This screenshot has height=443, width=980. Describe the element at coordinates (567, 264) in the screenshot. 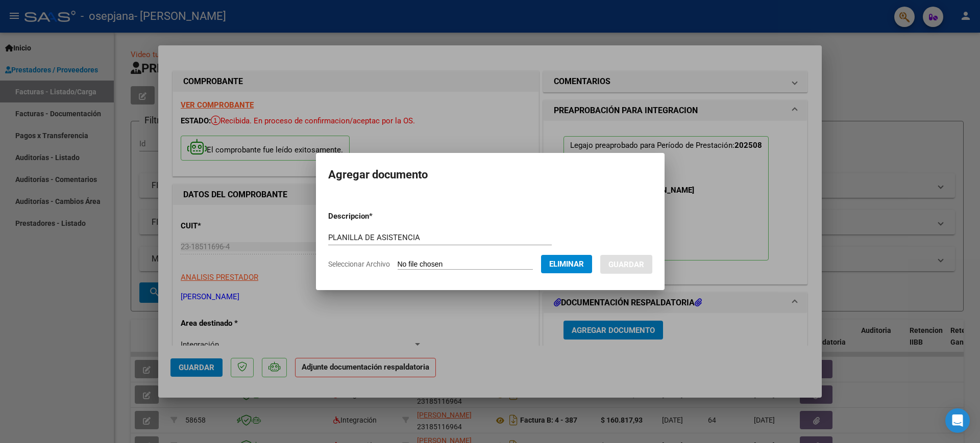

I see `button: Eliminar` at that location.